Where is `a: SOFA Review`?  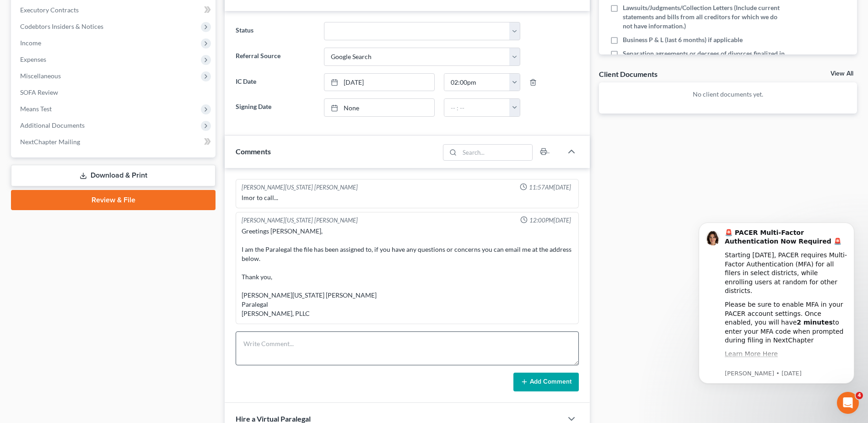
a: SOFA Review is located at coordinates (114, 93).